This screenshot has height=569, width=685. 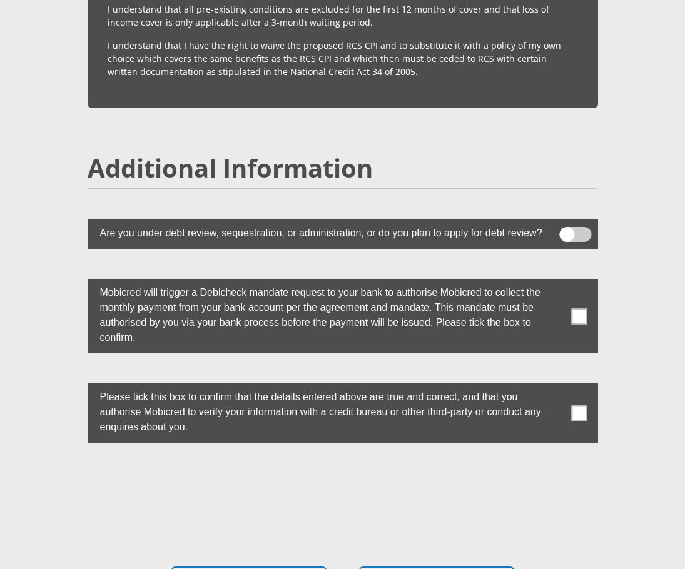 I want to click on p: I understand that I have the right to waive the proposed RCS CPI and to substitute it with a poli..., so click(x=343, y=58).